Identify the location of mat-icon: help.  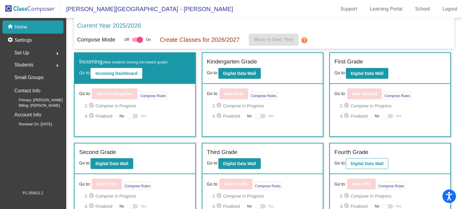
(305, 40).